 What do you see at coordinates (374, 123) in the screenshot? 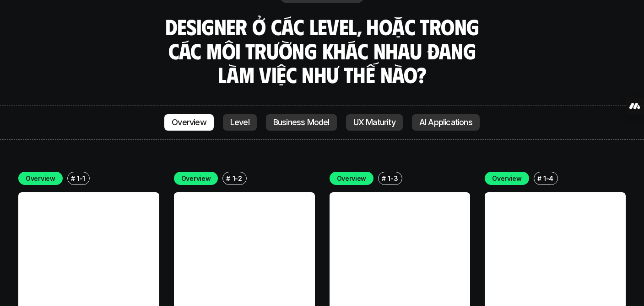
I see `p: UX Maturity` at bounding box center [374, 123].